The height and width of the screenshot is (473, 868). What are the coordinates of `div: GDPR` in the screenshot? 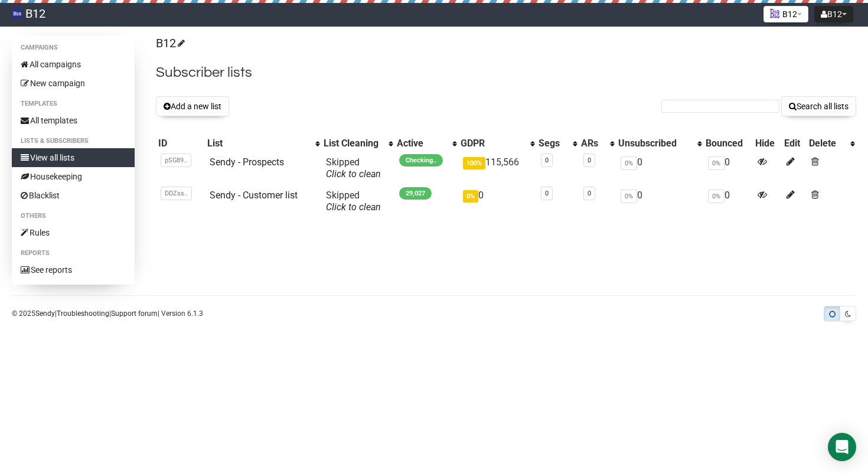 It's located at (493, 144).